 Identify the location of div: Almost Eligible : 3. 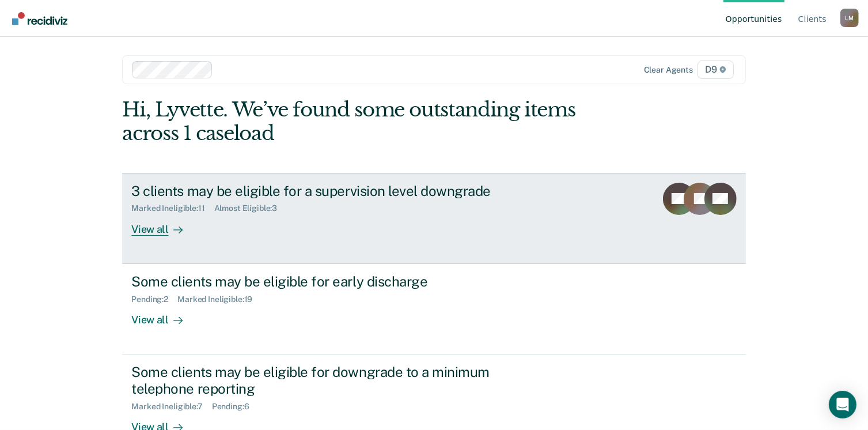
(251, 208).